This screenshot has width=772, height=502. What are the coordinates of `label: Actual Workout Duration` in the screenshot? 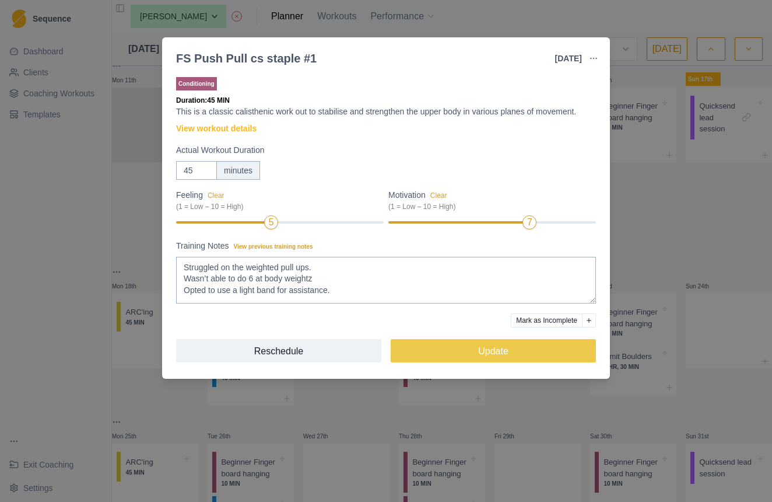 It's located at (383, 150).